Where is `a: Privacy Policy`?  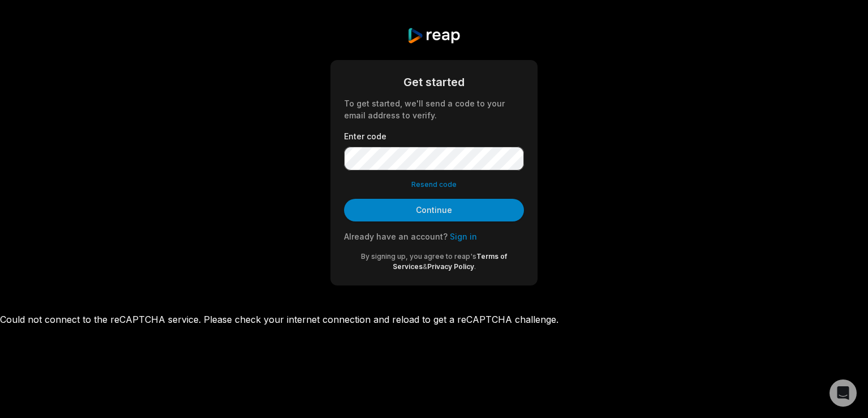 a: Privacy Policy is located at coordinates (450, 266).